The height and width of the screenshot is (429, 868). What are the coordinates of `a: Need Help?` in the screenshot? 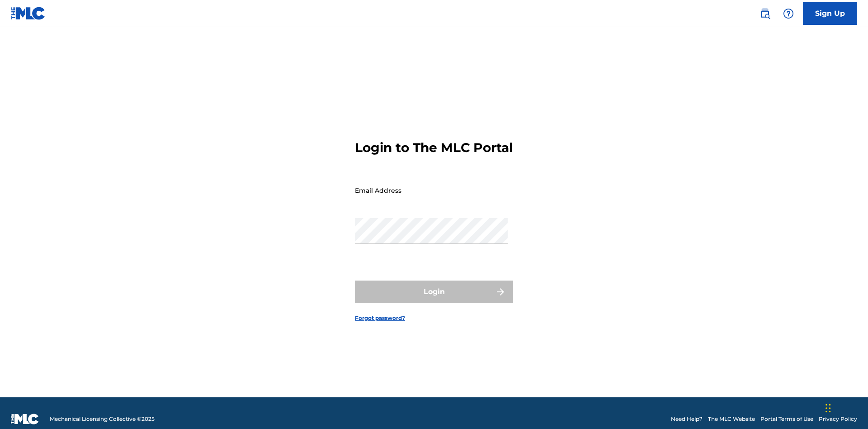 It's located at (687, 419).